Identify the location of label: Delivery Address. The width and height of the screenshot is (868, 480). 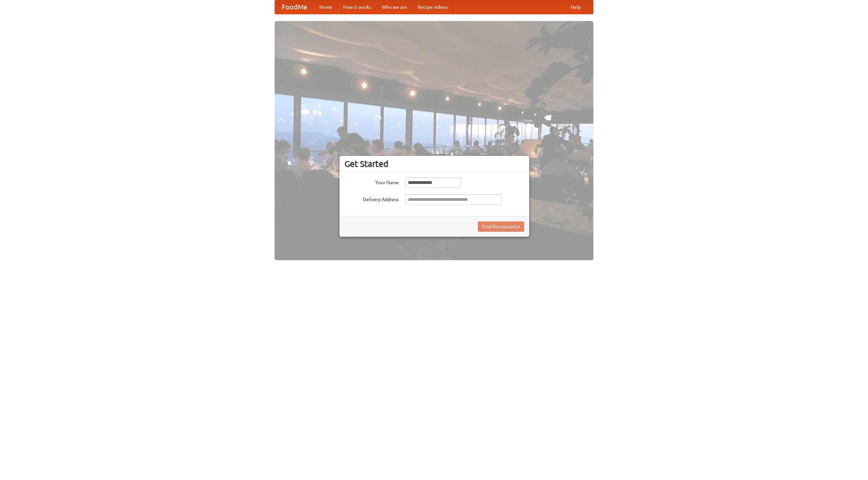
(372, 198).